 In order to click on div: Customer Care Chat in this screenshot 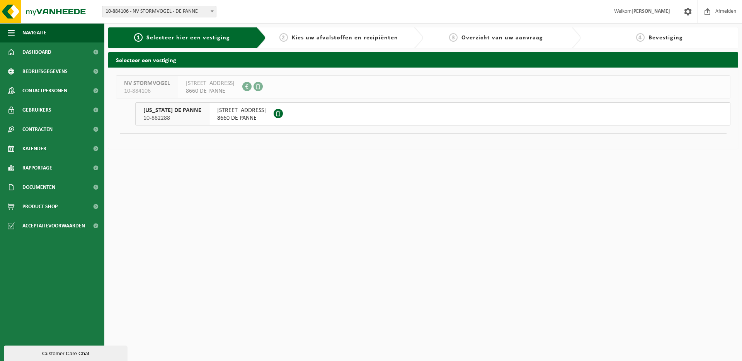, I will do `click(62, 9)`.